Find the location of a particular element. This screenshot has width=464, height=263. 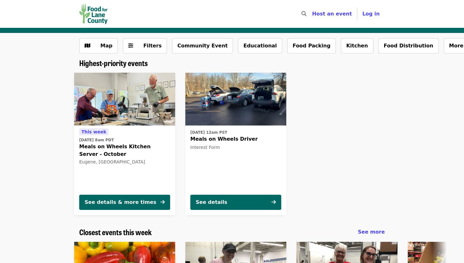

span: This week is located at coordinates (94, 132).